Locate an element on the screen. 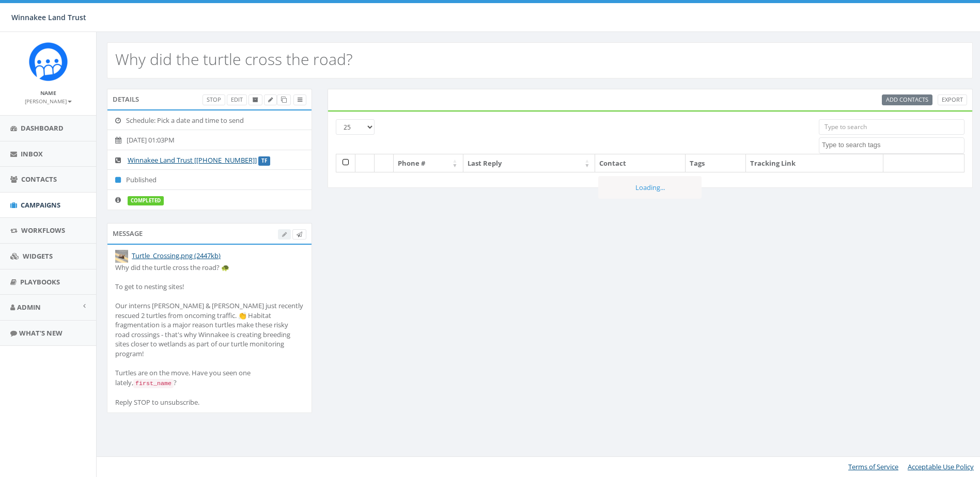  div: Details is located at coordinates (209, 99).